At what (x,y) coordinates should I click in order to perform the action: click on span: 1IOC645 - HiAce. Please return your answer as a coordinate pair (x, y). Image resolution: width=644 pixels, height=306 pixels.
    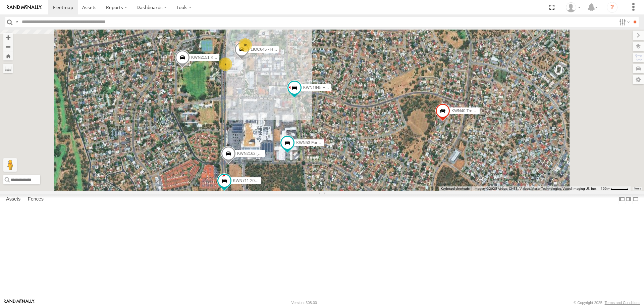
    Looking at the image, I should click on (266, 49).